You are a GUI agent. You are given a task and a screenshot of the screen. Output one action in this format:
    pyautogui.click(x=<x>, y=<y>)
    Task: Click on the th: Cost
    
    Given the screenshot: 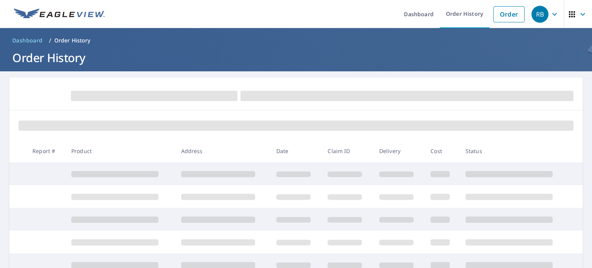 What is the action you would take?
    pyautogui.click(x=441, y=151)
    